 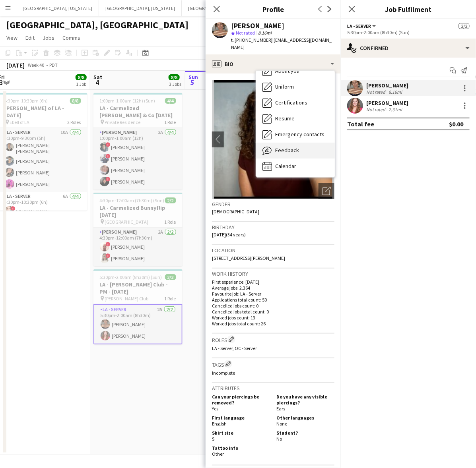 I want to click on p: Incomplete, so click(x=273, y=373).